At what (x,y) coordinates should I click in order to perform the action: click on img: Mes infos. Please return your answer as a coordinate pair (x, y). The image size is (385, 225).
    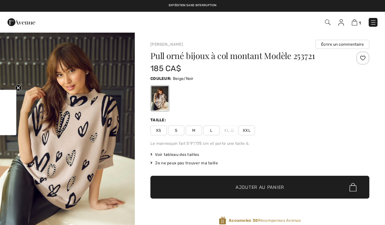
    Looking at the image, I should click on (341, 23).